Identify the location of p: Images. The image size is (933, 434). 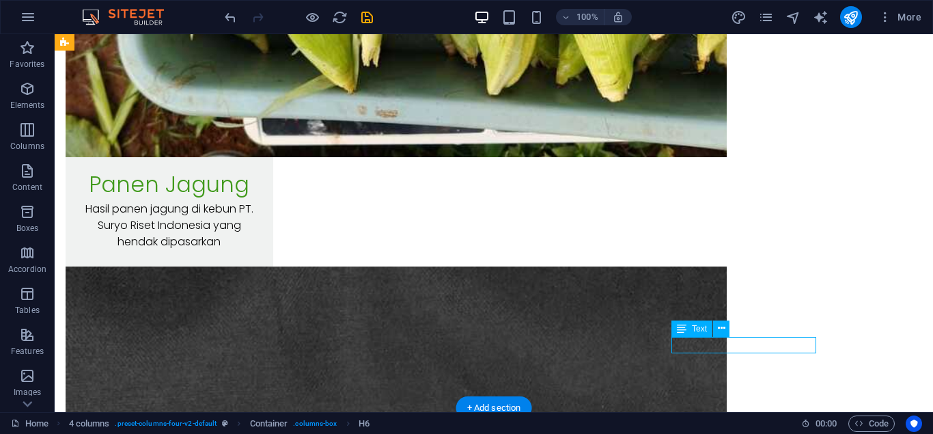
(27, 392).